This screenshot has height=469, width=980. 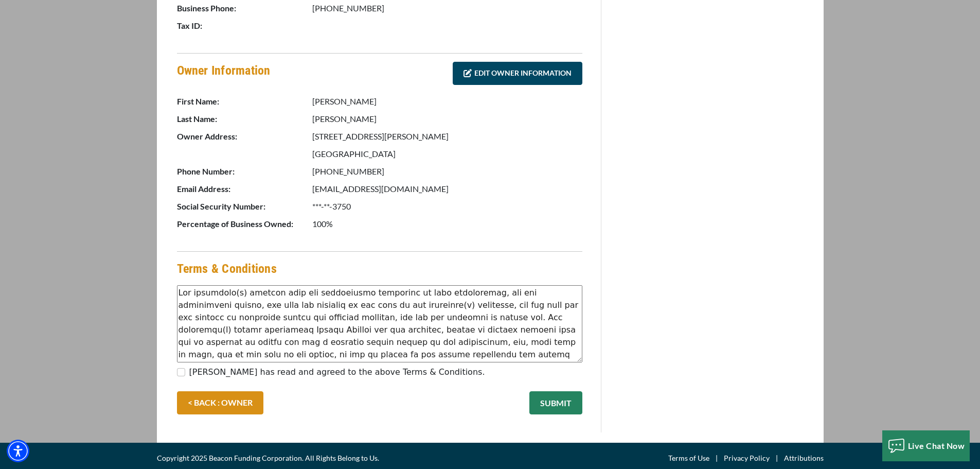 What do you see at coordinates (244, 119) in the screenshot?
I see `p: Last Name:` at bounding box center [244, 119].